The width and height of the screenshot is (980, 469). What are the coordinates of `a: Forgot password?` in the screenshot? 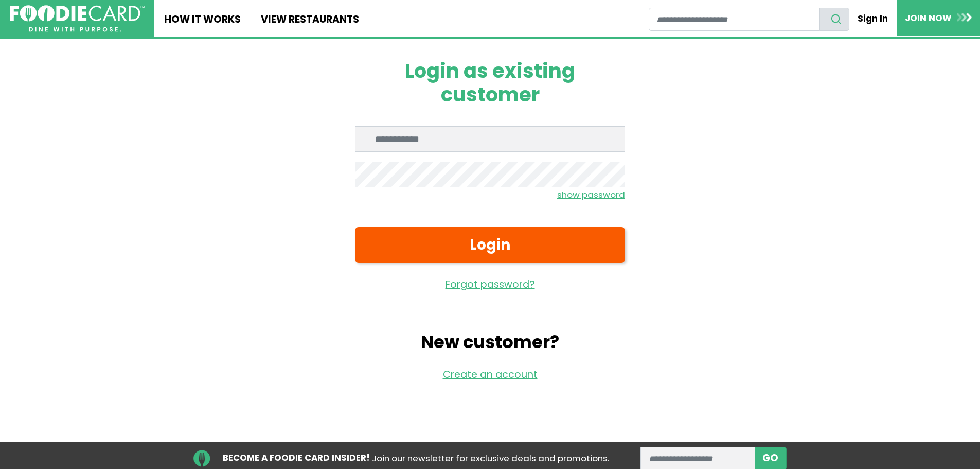 It's located at (490, 285).